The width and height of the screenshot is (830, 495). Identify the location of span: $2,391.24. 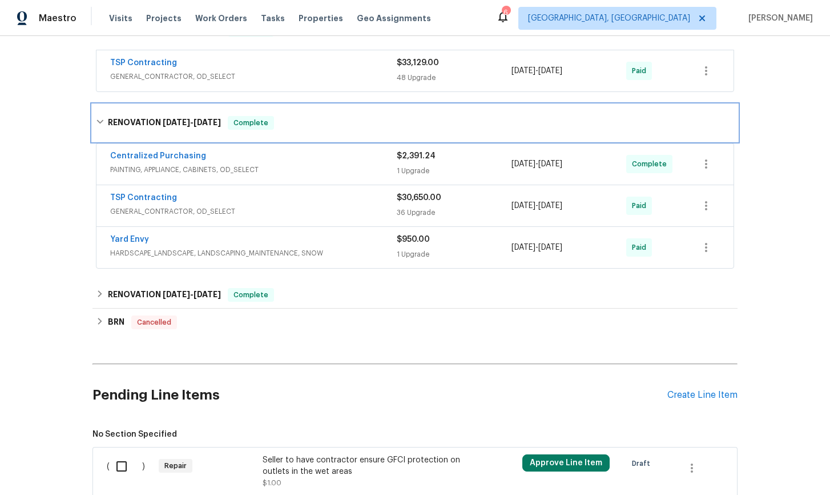
(416, 156).